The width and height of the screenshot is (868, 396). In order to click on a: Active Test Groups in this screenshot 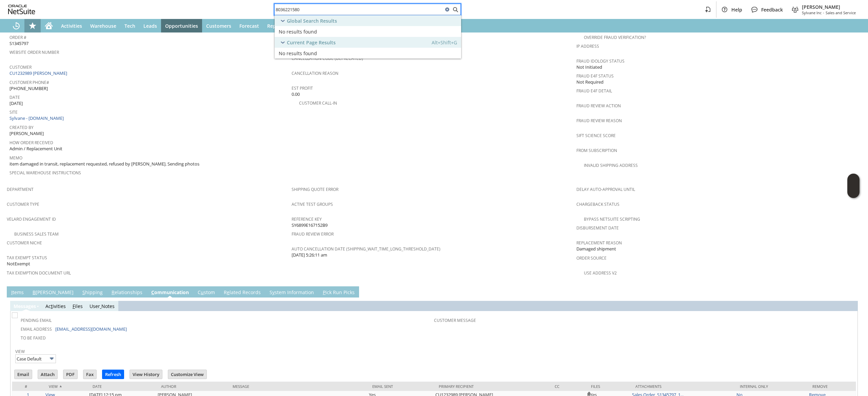, I will do `click(312, 204)`.